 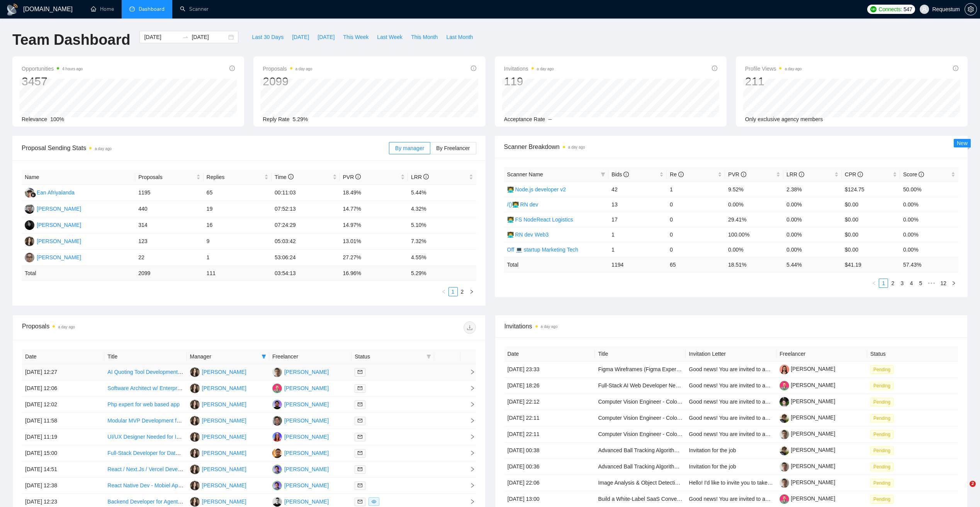 What do you see at coordinates (287, 82) in the screenshot?
I see `div: 2099` at bounding box center [287, 82].